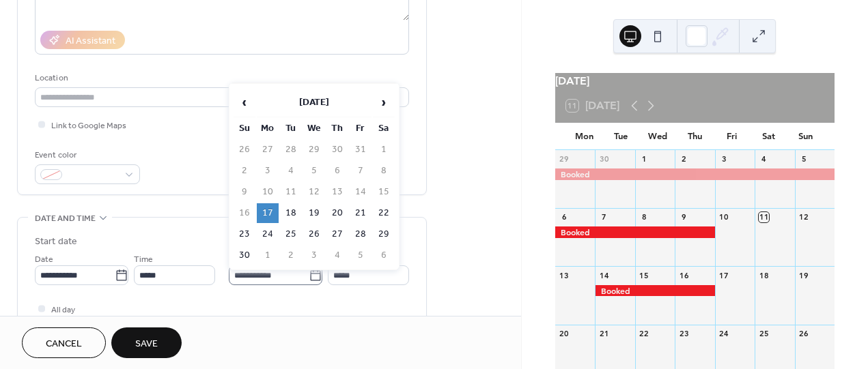  I want to click on div: 7, so click(603, 217).